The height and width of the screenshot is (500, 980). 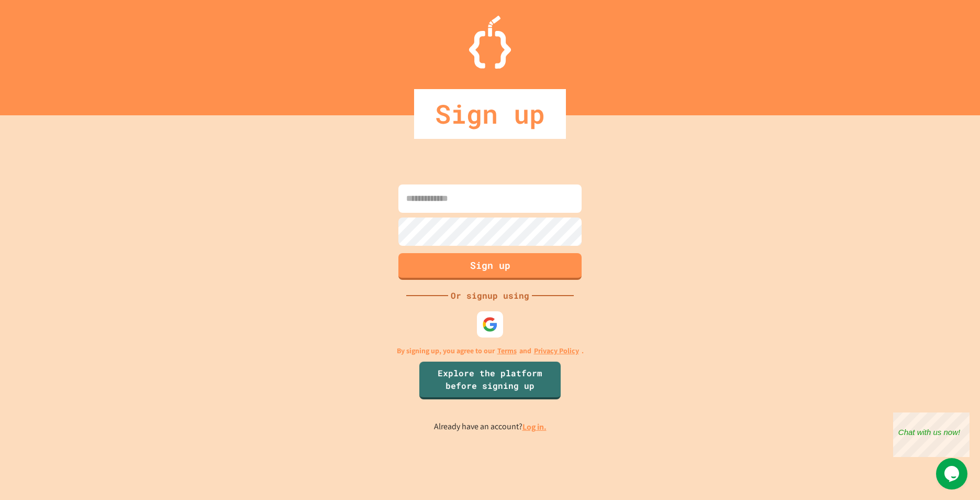 I want to click on p: By signing up, you agree to our and ., so click(x=490, y=350).